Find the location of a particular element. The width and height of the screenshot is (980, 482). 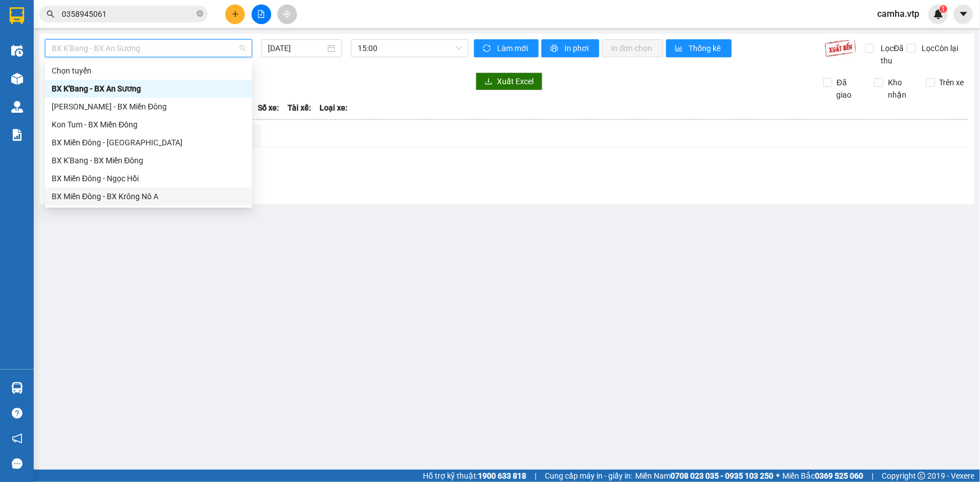

span: Miền Bắc is located at coordinates (823, 476).